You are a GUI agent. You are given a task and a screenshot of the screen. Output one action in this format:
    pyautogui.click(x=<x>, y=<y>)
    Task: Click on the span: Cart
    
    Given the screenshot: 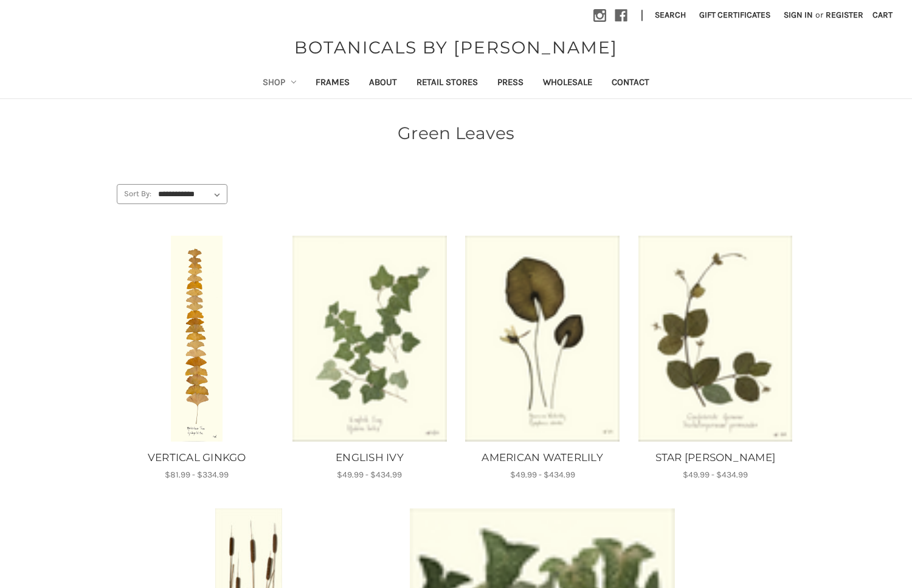 What is the action you would take?
    pyautogui.click(x=882, y=15)
    